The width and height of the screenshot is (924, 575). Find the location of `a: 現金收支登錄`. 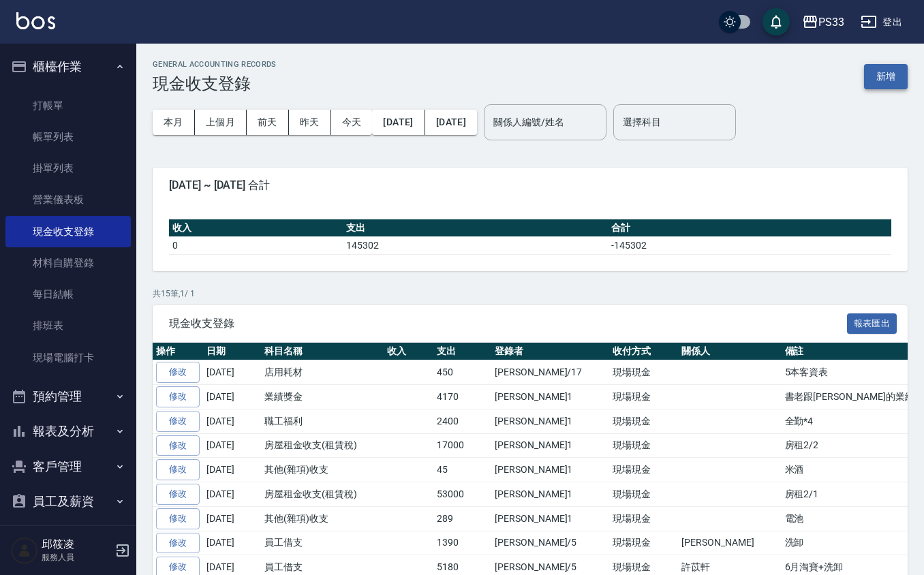

a: 現金收支登錄 is located at coordinates (68, 232).